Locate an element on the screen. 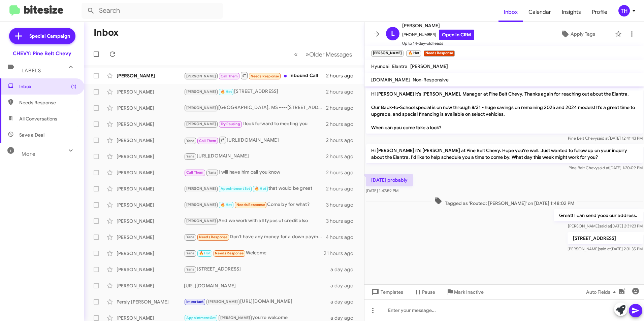 The height and width of the screenshot is (321, 644). h1: Inbox is located at coordinates (106, 33).